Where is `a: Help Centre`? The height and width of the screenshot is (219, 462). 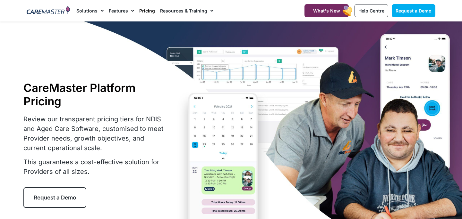
a: Help Centre is located at coordinates (371, 11).